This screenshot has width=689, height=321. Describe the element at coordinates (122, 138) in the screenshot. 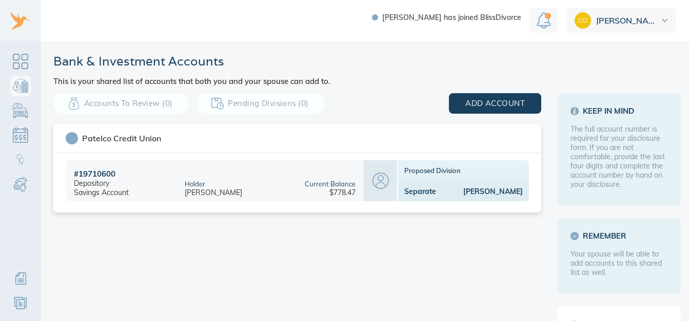

I see `div: Patelco Credit Union` at that location.